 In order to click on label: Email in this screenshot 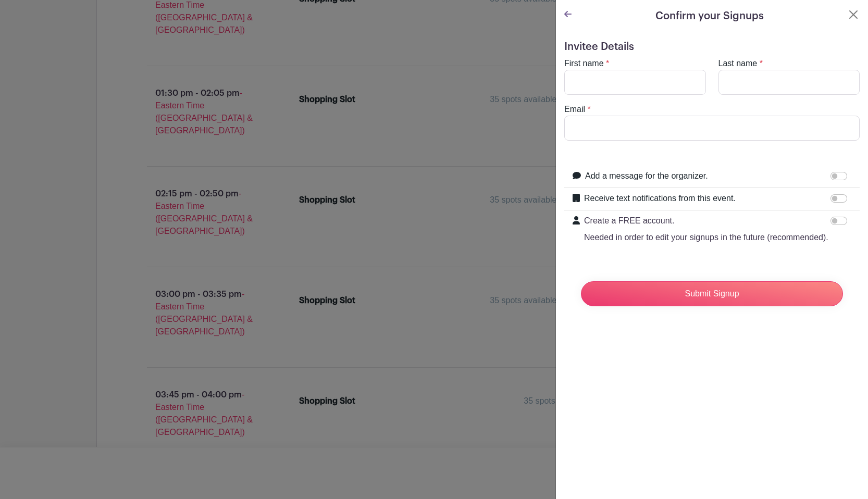, I will do `click(575, 110)`.